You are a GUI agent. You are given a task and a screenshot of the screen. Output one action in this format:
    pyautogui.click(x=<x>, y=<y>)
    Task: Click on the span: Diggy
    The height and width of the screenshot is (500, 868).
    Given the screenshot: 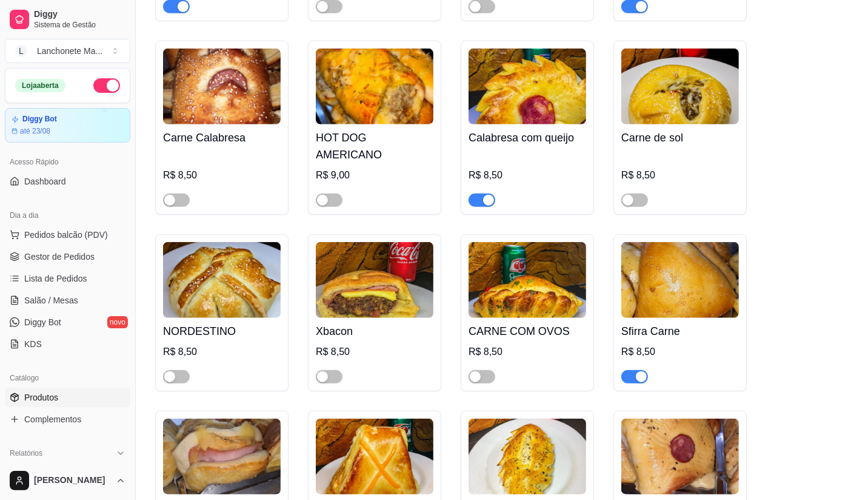 What is the action you would take?
    pyautogui.click(x=79, y=15)
    